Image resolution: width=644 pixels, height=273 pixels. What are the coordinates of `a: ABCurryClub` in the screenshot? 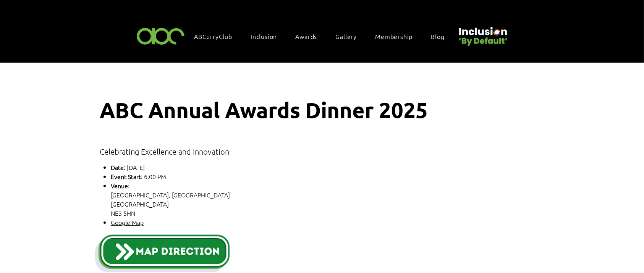 It's located at (217, 36).